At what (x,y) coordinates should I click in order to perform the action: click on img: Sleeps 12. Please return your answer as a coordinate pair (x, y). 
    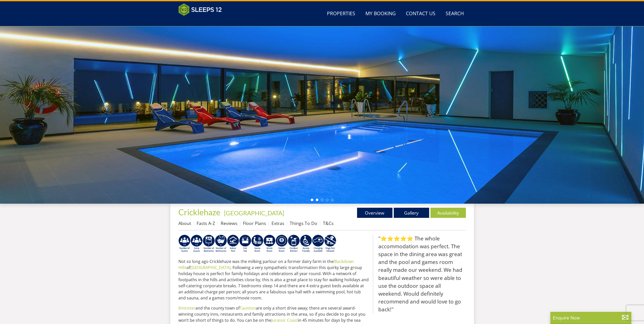
    Looking at the image, I should click on (200, 10).